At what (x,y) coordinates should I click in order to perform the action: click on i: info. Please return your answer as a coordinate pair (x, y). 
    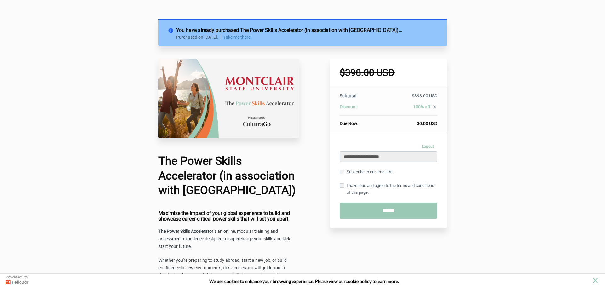
    Looking at the image, I should click on (172, 29).